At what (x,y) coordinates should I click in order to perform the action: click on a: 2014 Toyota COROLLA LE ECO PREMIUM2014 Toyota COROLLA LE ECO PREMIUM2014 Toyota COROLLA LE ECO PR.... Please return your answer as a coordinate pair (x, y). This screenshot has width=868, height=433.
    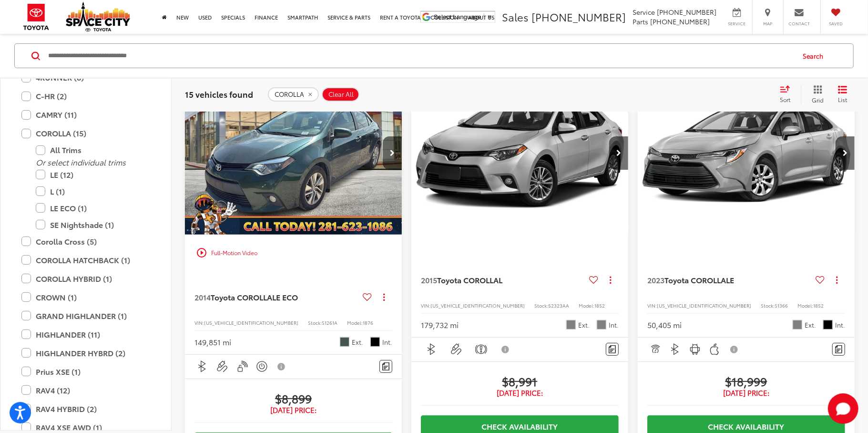
    Looking at the image, I should click on (294, 153).